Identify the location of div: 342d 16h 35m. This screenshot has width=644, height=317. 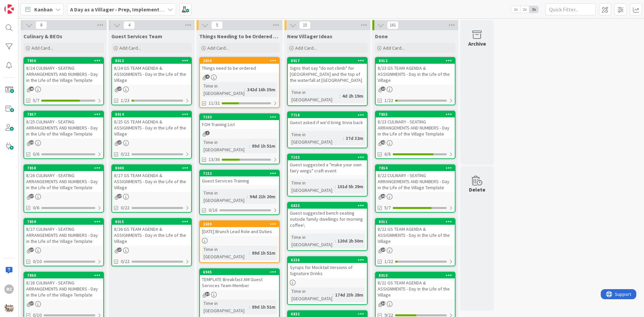
(261, 90).